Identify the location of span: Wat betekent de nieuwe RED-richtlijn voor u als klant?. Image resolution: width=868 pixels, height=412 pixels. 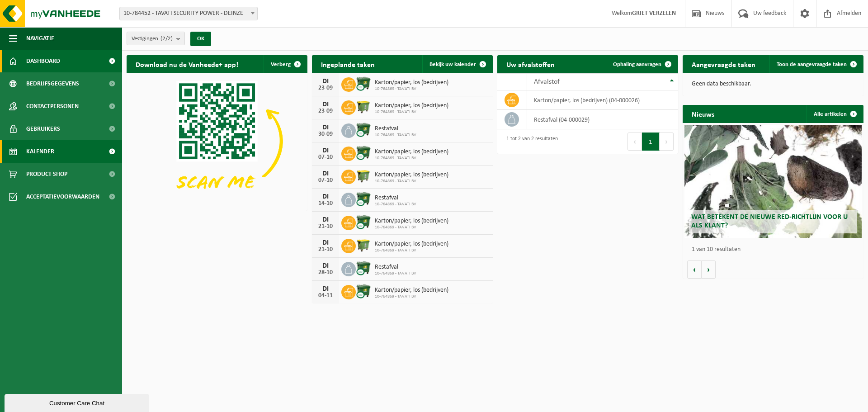
(769, 221).